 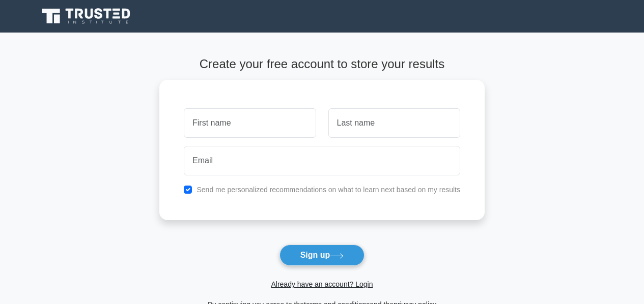 What do you see at coordinates (250, 123) in the screenshot?
I see `input: First name` at bounding box center [250, 123].